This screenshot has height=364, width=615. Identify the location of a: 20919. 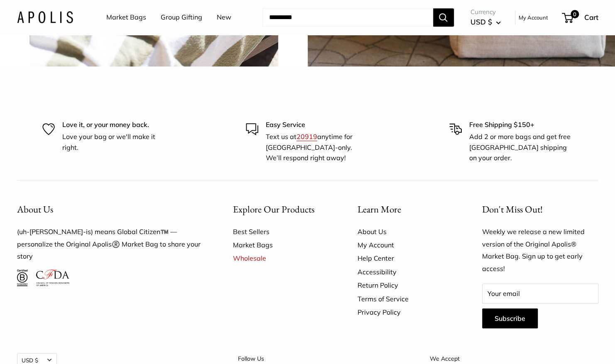
(307, 136).